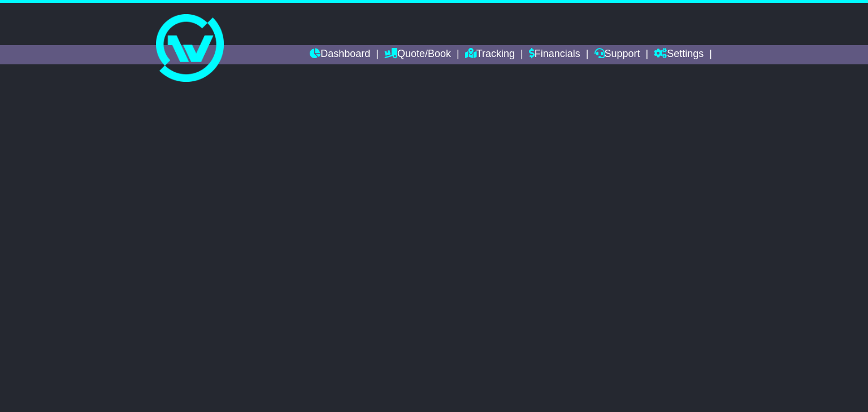 The width and height of the screenshot is (868, 412). I want to click on a: Financials, so click(554, 55).